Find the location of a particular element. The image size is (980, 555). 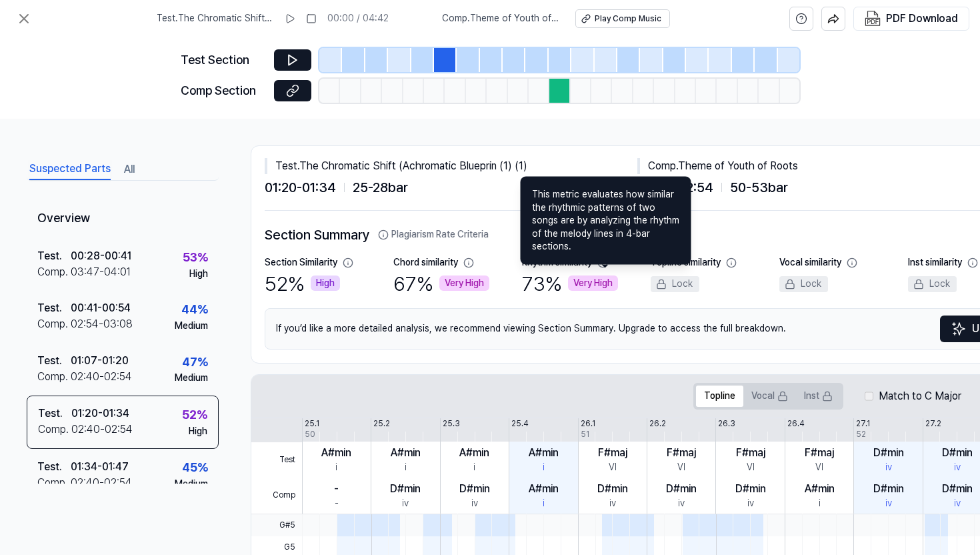

div: 00:41 - 00:54 is located at coordinates (101, 308).